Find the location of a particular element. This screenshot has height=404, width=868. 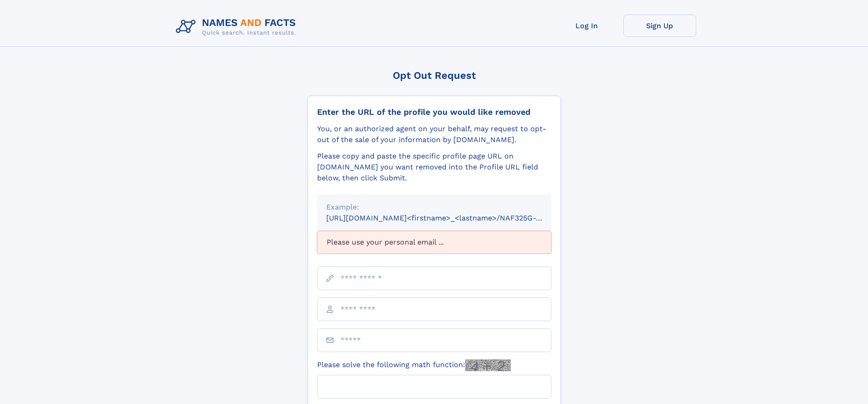

a: Sign Up is located at coordinates (660, 25).